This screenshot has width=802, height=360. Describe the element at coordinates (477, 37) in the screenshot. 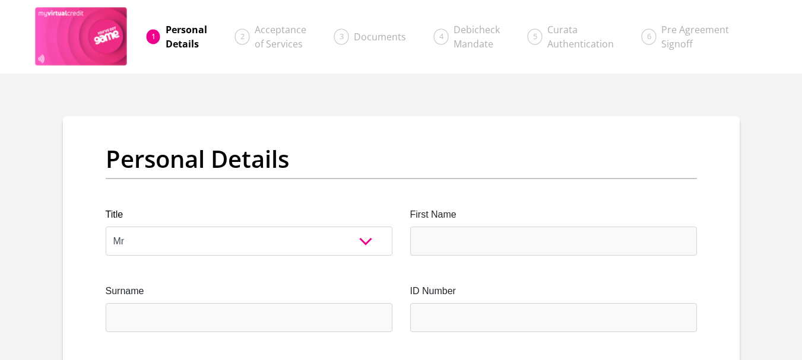

I see `span: Debicheck Mandate` at that location.